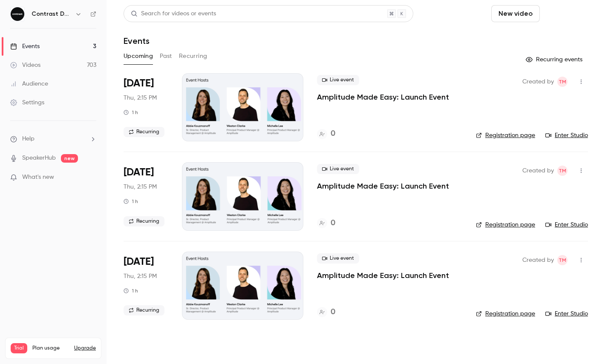 The width and height of the screenshot is (605, 364). Describe the element at coordinates (70, 158) in the screenshot. I see `span: new` at that location.